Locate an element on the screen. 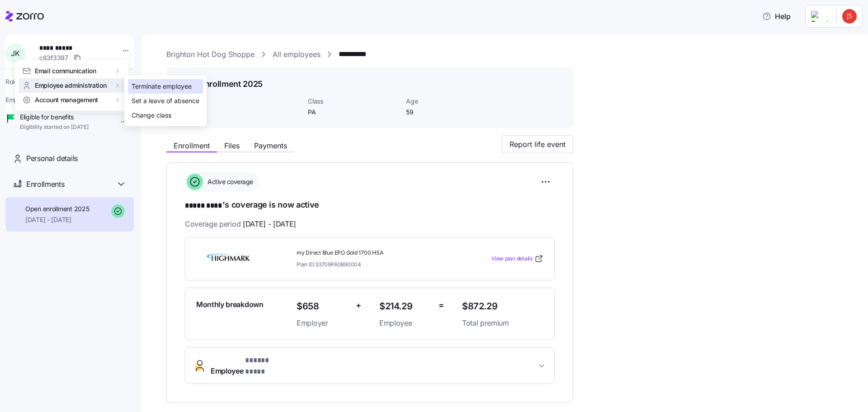 This screenshot has width=868, height=412. span: Email communication is located at coordinates (66, 71).